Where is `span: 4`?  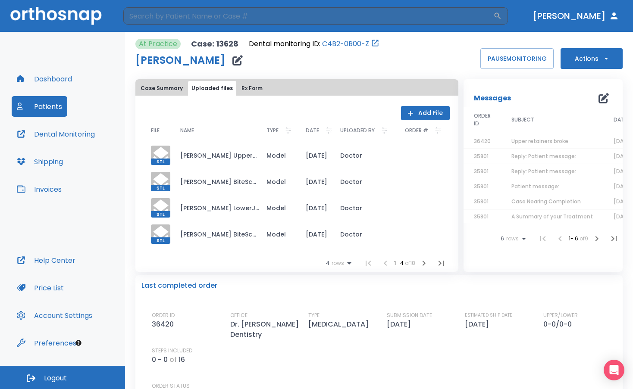
span: 4 is located at coordinates (328, 263).